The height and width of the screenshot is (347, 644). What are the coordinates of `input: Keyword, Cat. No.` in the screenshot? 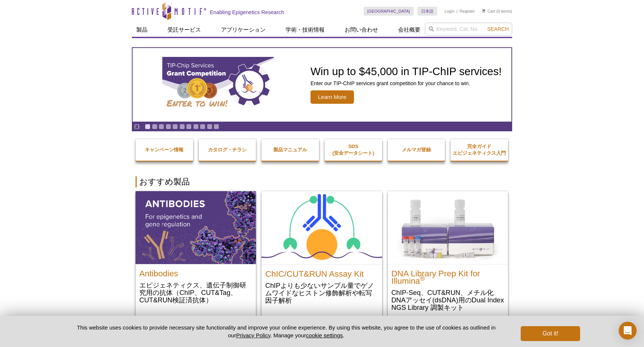 It's located at (469, 29).